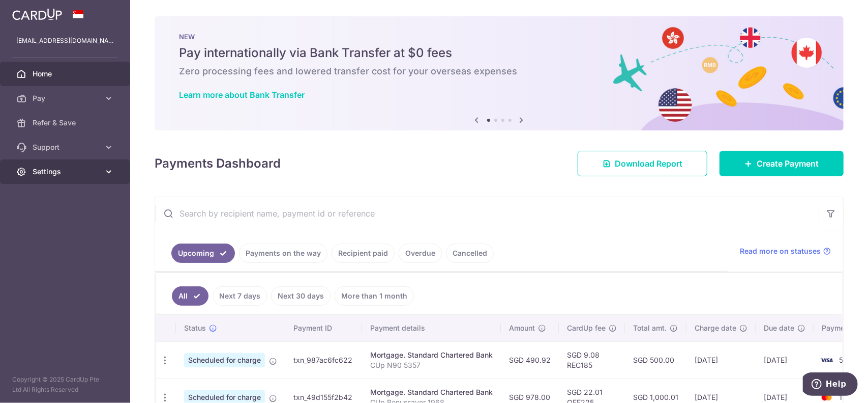 The image size is (868, 403). I want to click on h4: Payments Dashboard, so click(218, 163).